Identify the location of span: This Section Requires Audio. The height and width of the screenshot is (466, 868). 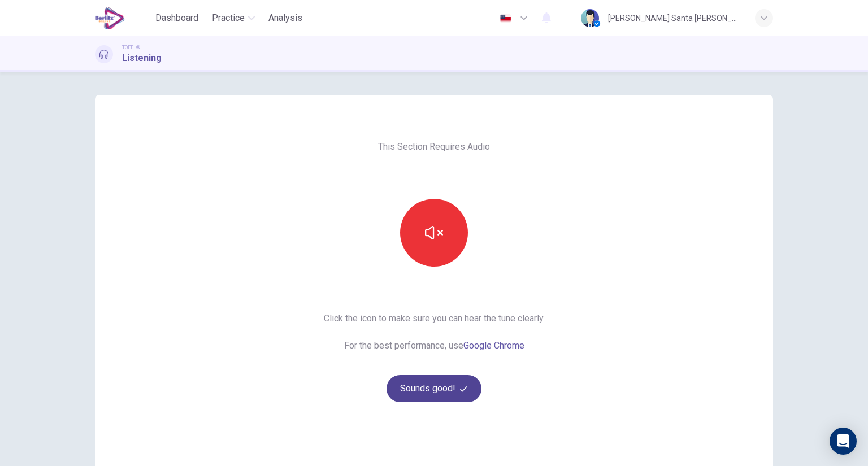
(434, 147).